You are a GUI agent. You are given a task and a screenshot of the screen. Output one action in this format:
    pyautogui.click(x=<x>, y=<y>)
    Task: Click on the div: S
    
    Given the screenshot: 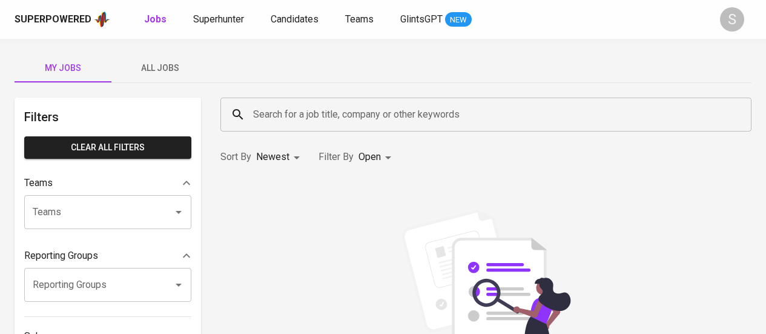 What is the action you would take?
    pyautogui.click(x=732, y=19)
    